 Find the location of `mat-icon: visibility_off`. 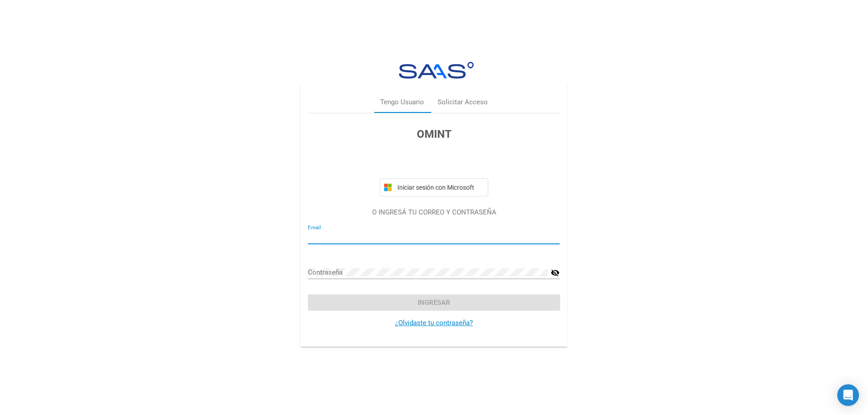

mat-icon: visibility_off is located at coordinates (555, 273).